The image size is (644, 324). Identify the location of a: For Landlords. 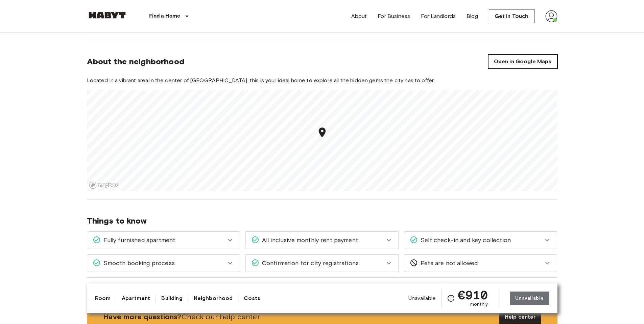
(438, 16).